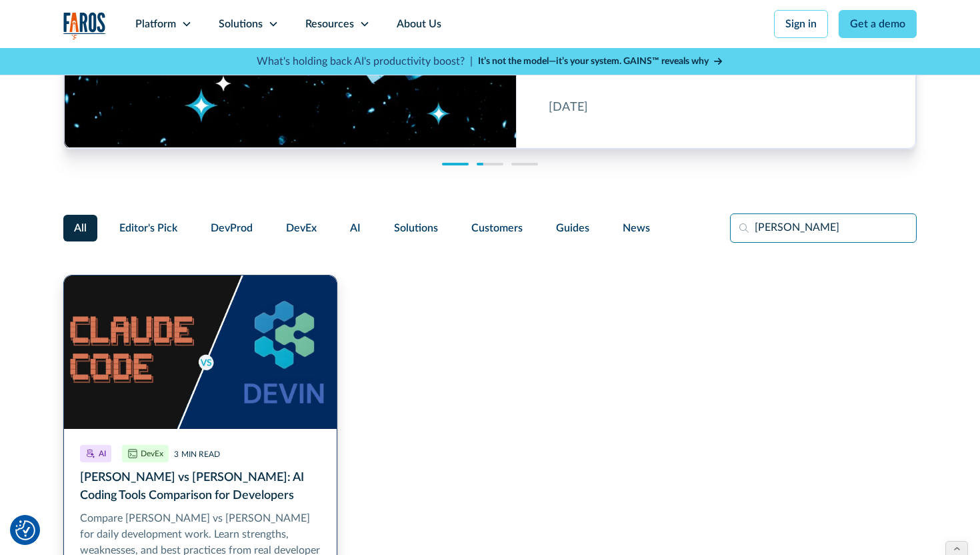 The image size is (980, 555). What do you see at coordinates (25, 530) in the screenshot?
I see `button: Cookie Settings` at bounding box center [25, 530].